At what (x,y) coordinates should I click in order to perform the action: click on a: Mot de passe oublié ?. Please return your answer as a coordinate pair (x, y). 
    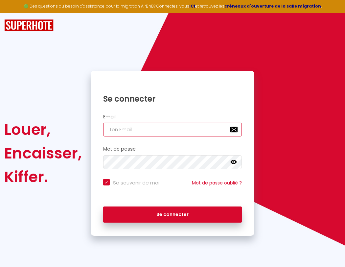
    Looking at the image, I should click on (217, 183).